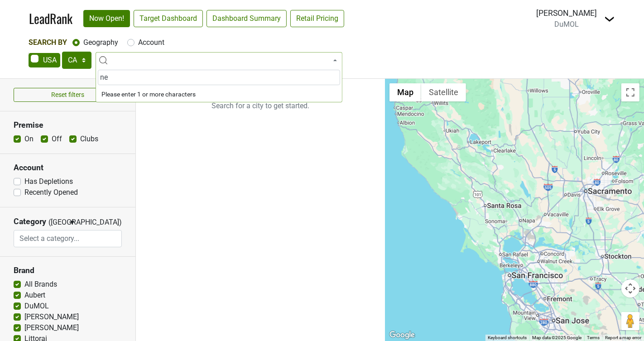  Describe the element at coordinates (630, 321) in the screenshot. I see `button: Drag Pegman onto the map to open Street View` at that location.